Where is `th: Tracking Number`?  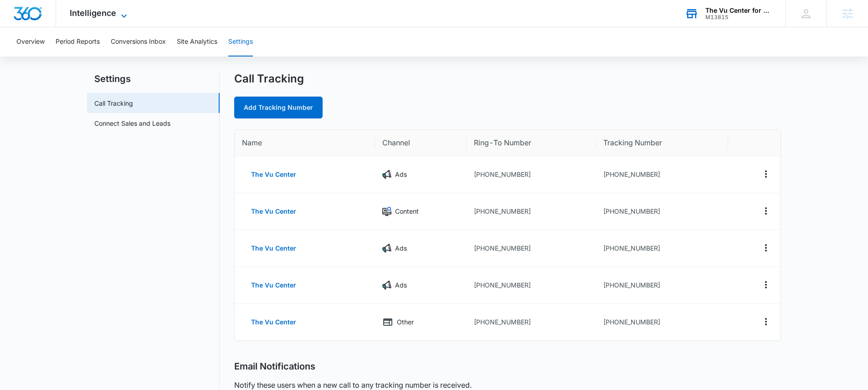
th: Tracking Number is located at coordinates (662, 143).